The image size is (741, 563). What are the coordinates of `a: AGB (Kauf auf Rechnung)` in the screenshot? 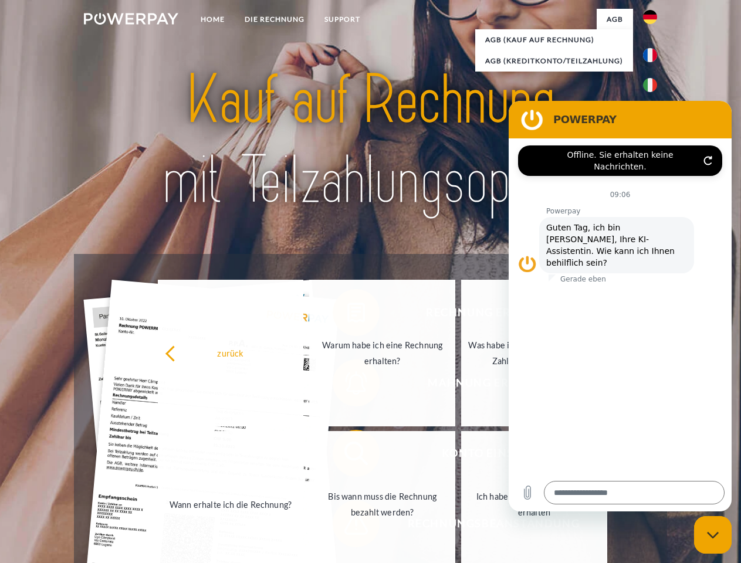 It's located at (554, 40).